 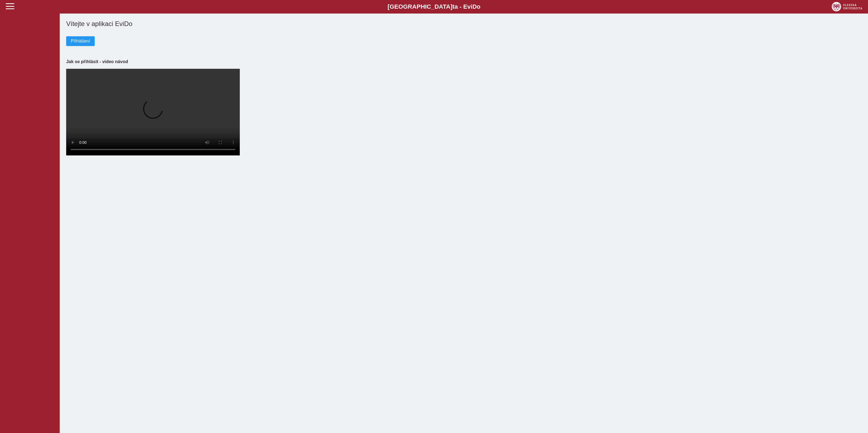 I want to click on video: Your browser does not support the video tag., so click(x=153, y=112).